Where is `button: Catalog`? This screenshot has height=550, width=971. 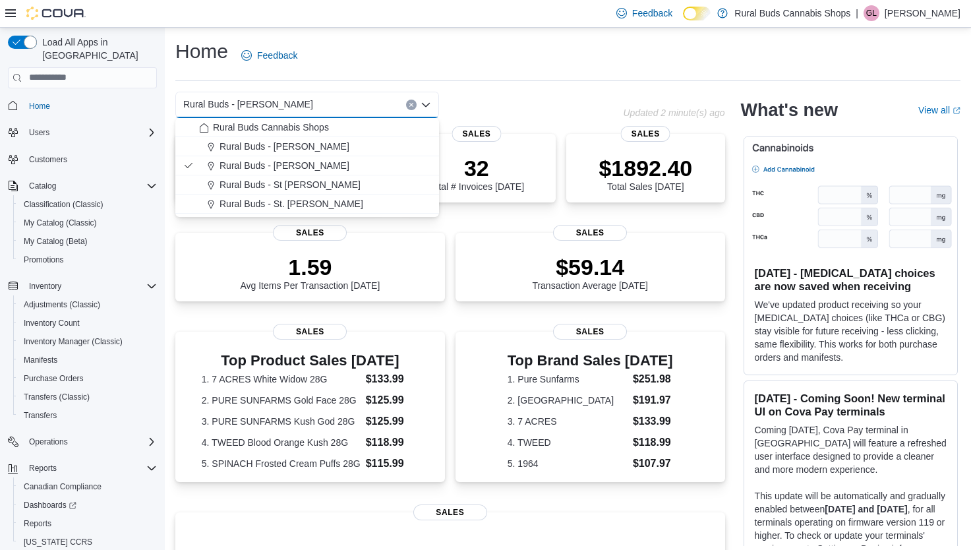 button: Catalog is located at coordinates (42, 186).